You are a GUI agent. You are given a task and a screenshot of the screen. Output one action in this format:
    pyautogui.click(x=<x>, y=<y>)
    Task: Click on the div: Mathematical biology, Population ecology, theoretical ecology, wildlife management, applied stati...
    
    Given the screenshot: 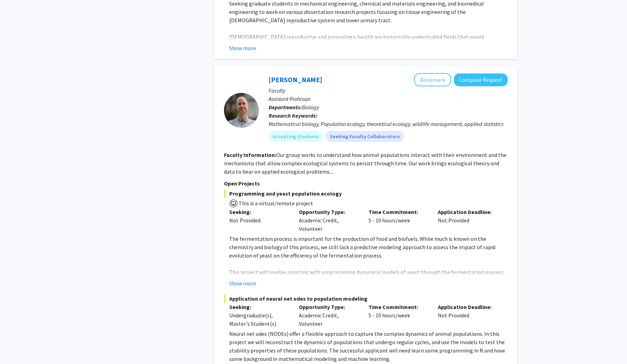 What is the action you would take?
    pyautogui.click(x=388, y=124)
    